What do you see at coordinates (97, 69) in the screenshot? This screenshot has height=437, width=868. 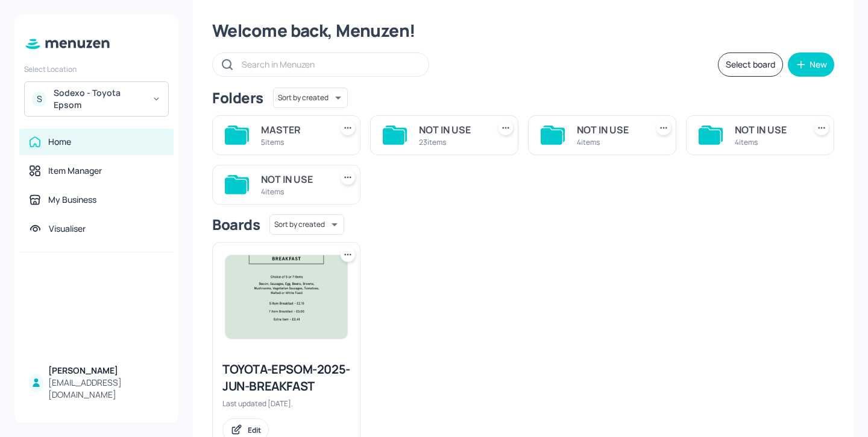 I see `div: Select Location` at bounding box center [97, 69].